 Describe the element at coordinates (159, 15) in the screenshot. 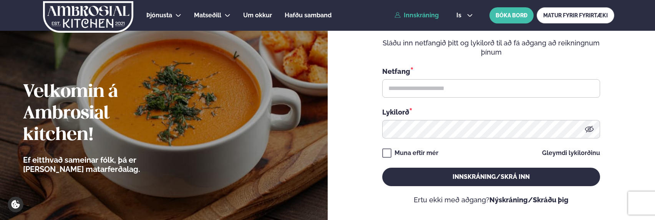

I see `a: Þjónusta` at that location.